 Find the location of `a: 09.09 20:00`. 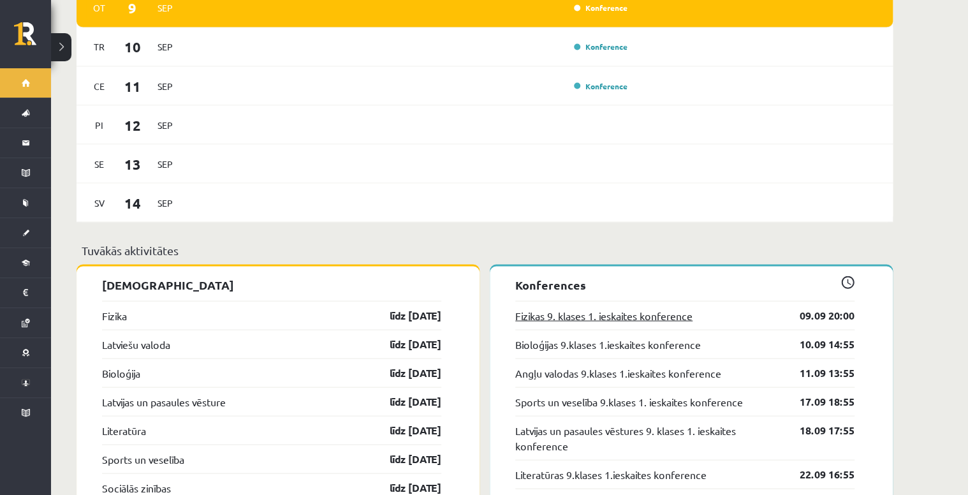

a: 09.09 20:00 is located at coordinates (817, 315).